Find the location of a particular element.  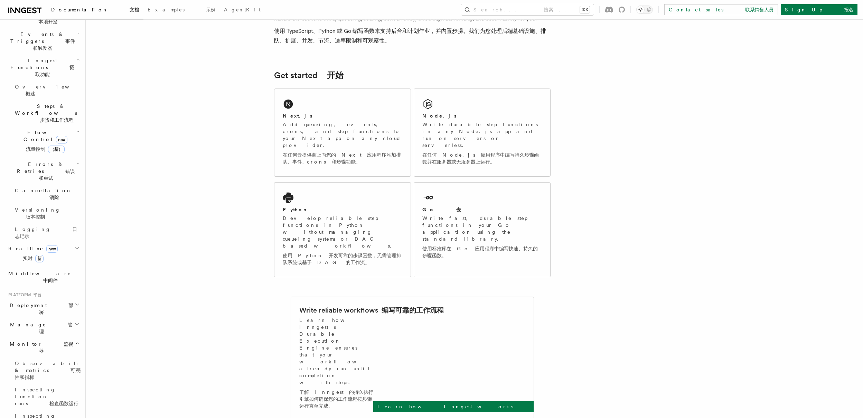

font: 文档 is located at coordinates (134, 10).